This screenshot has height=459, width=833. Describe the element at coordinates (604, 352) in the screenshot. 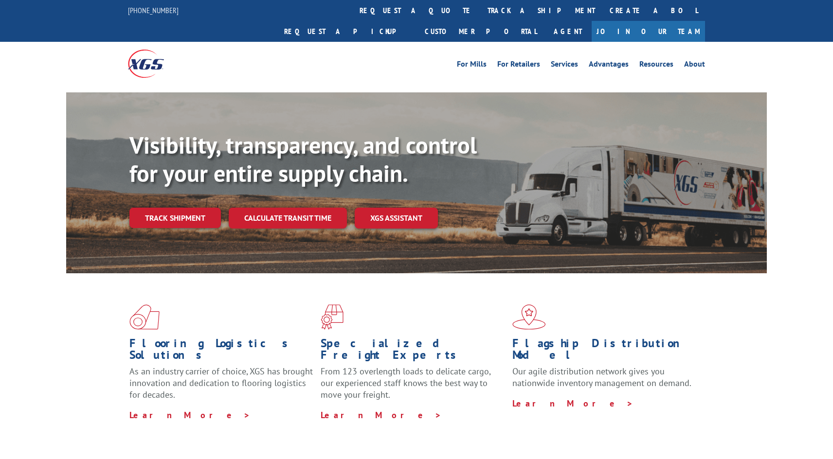

I see `h1: Flagship Distribution Model` at that location.